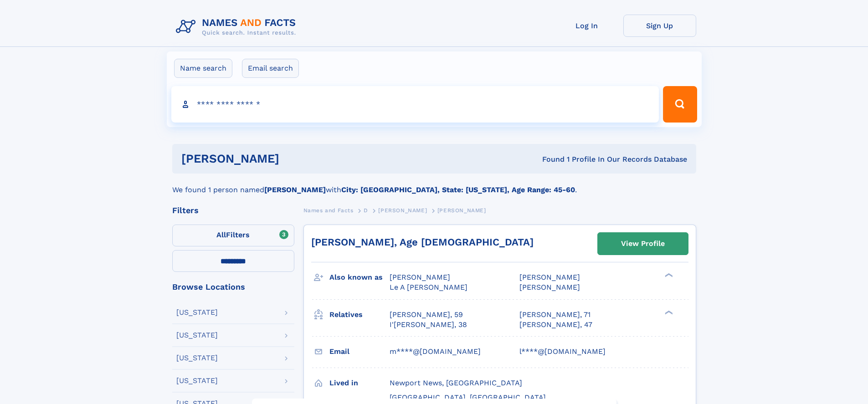 This screenshot has width=868, height=404. I want to click on div: Browse Locations, so click(234, 287).